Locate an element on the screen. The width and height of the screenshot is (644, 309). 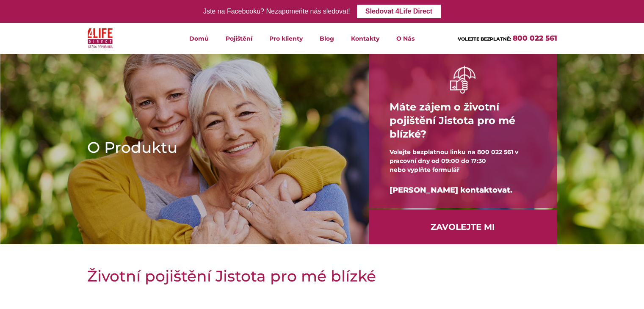
h1: O Produktu is located at coordinates (214, 147).